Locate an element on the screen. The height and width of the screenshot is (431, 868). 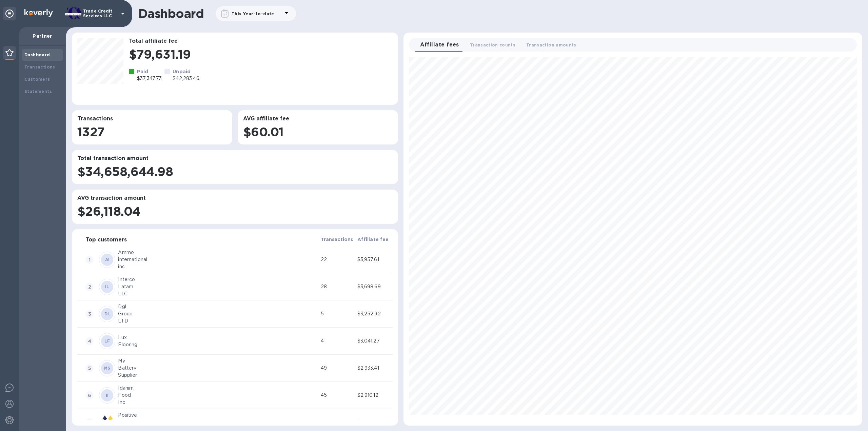
div: $3,252.92 is located at coordinates (374, 314).